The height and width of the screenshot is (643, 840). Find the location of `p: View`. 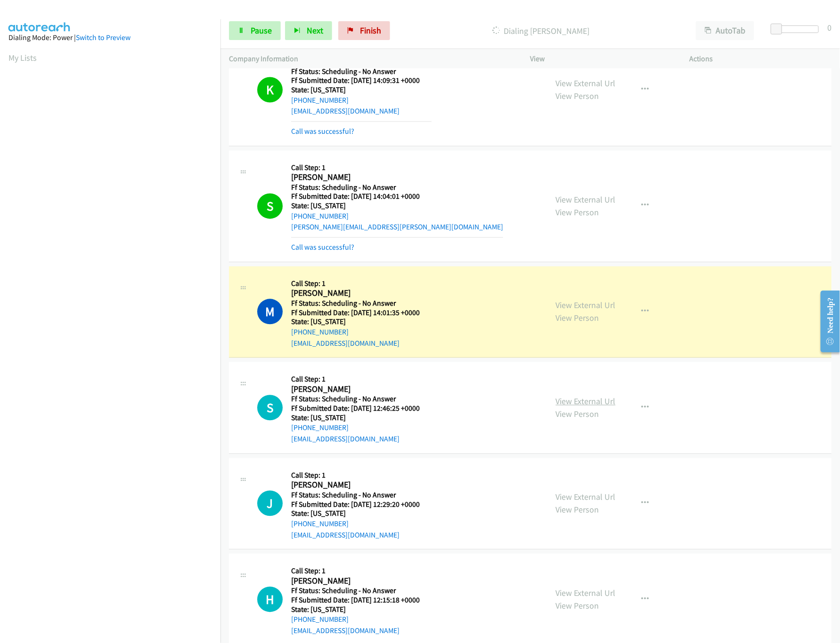

p: View is located at coordinates (602, 59).